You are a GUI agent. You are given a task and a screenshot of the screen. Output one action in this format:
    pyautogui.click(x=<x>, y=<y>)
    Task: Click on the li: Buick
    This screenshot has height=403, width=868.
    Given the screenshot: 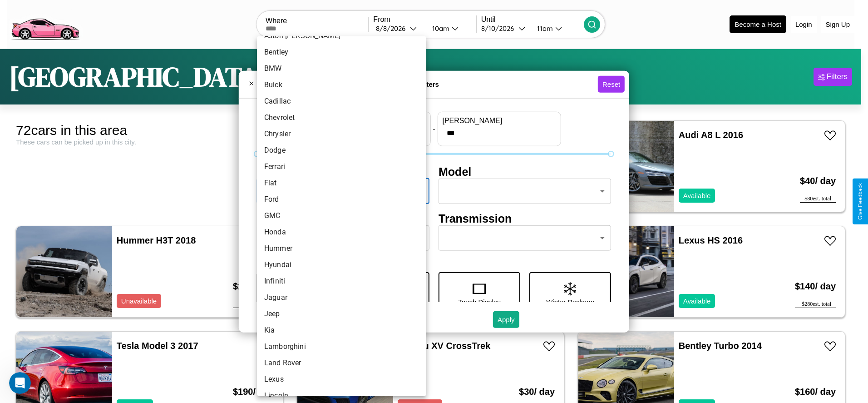 What is the action you would take?
    pyautogui.click(x=341, y=85)
    